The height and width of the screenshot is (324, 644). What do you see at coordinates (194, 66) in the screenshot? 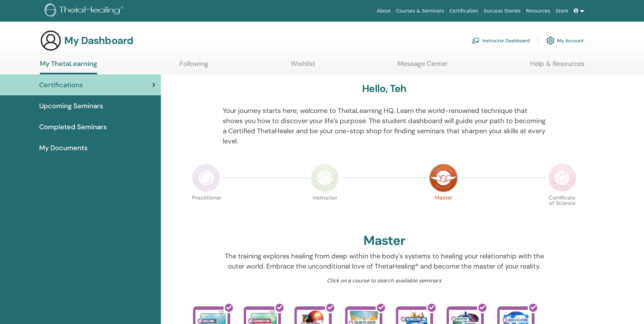
I see `a: Following` at bounding box center [194, 66].